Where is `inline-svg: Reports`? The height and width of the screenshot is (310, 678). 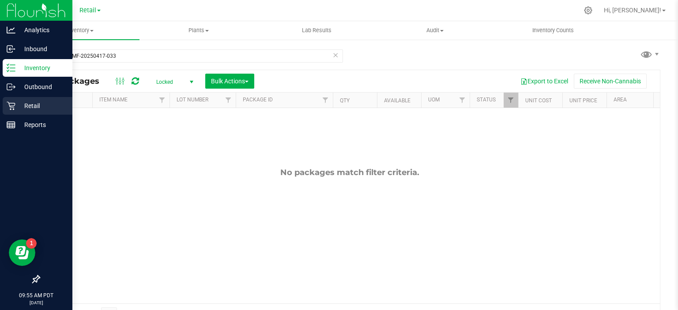
inline-svg: Reports is located at coordinates (11, 125).